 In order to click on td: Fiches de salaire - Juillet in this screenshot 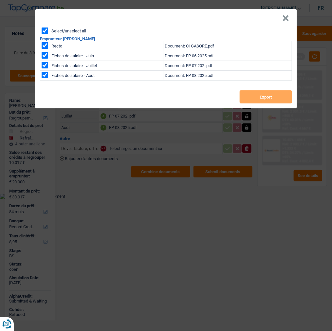, I will do `click(107, 66)`.